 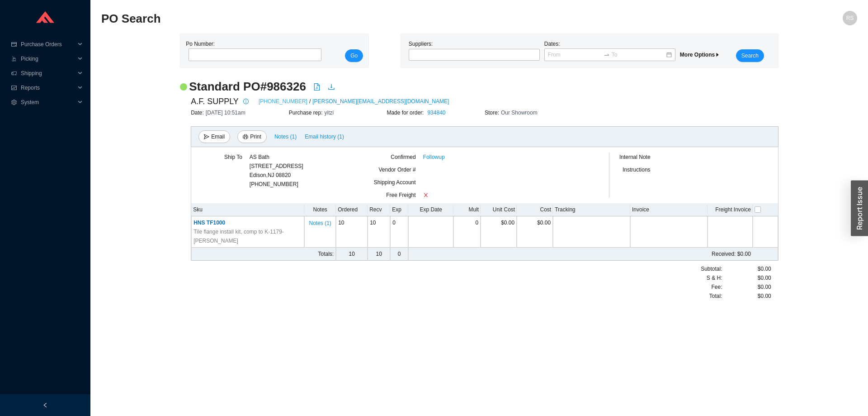 I want to click on th: Mult, so click(x=467, y=209).